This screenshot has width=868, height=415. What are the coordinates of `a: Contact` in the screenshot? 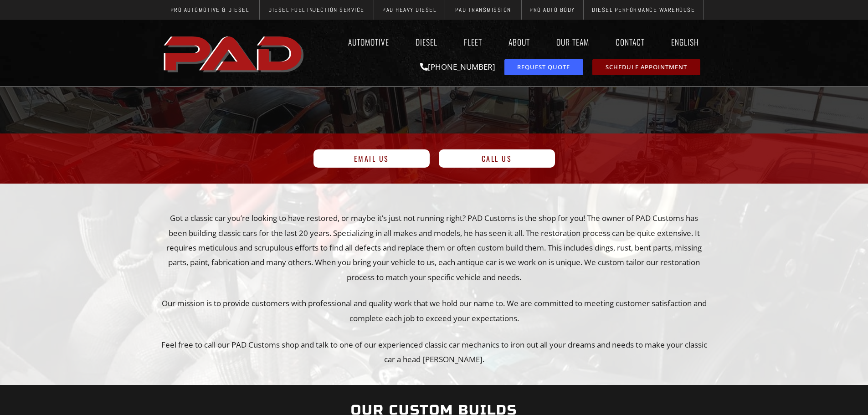 It's located at (630, 42).